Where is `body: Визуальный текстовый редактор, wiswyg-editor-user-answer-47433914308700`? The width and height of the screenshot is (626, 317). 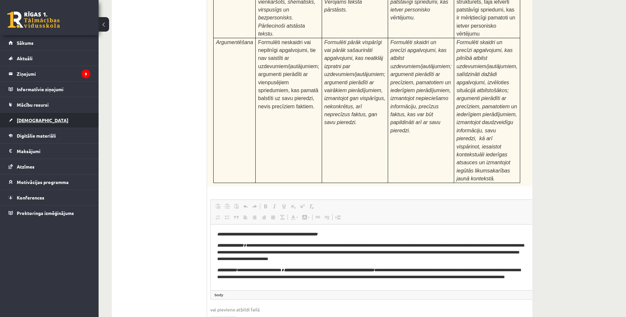
body: Визуальный текстовый редактор, wiswyg-editor-user-answer-47433914308700 is located at coordinates (173, 10).